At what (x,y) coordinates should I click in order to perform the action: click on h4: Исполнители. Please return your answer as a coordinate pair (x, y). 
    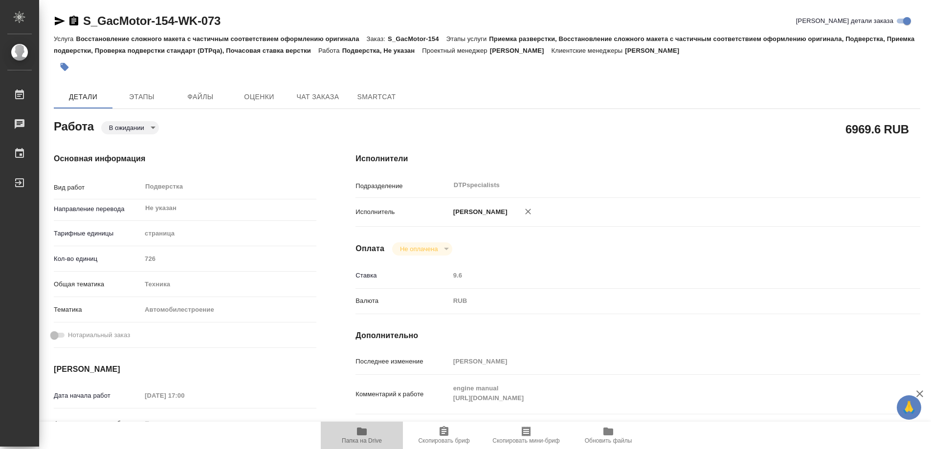
    Looking at the image, I should click on (638, 159).